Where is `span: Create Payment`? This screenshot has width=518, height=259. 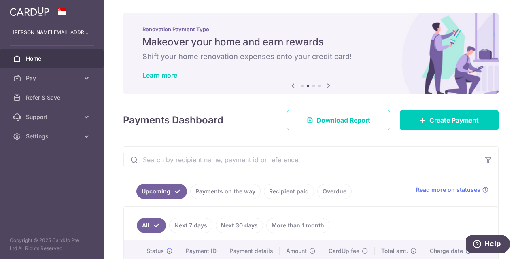
span: Create Payment is located at coordinates (454, 120).